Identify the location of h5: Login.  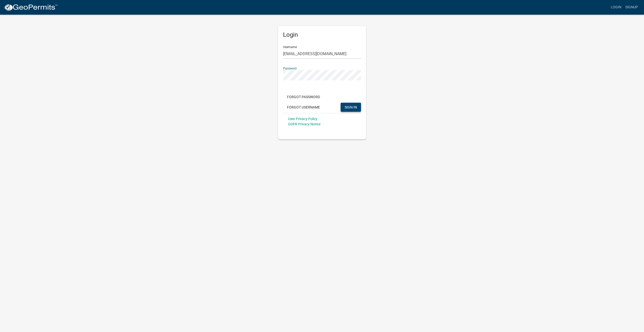
(322, 35).